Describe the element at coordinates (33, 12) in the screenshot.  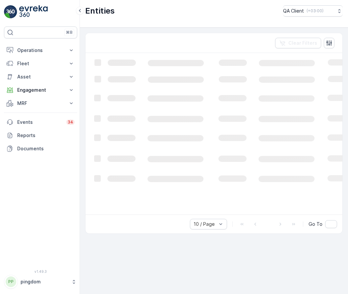
I see `img: logo_light-DOdMpM7g.png` at that location.